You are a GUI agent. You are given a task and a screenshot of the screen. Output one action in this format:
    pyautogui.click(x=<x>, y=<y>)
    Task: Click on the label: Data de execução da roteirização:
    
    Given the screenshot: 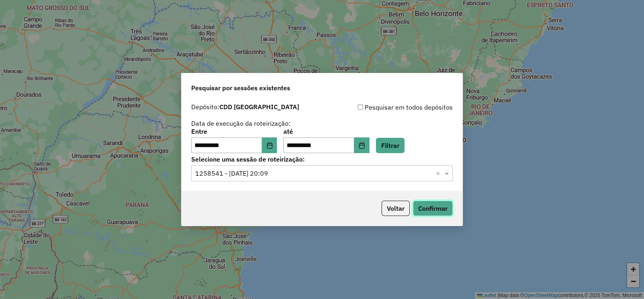 What is the action you would take?
    pyautogui.click(x=241, y=123)
    